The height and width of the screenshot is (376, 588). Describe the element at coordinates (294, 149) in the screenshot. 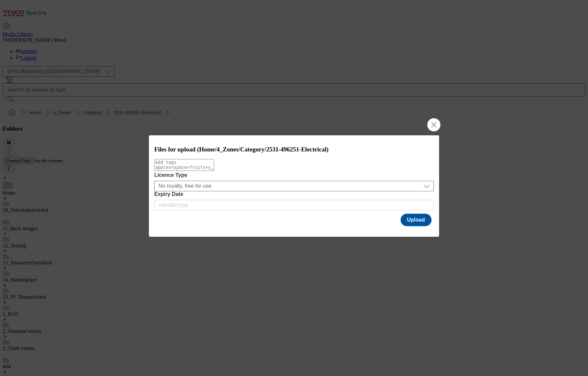

I see `h3: Files for upload (Home/4_Zones/Category/2531-496251-Electrical)` at that location.